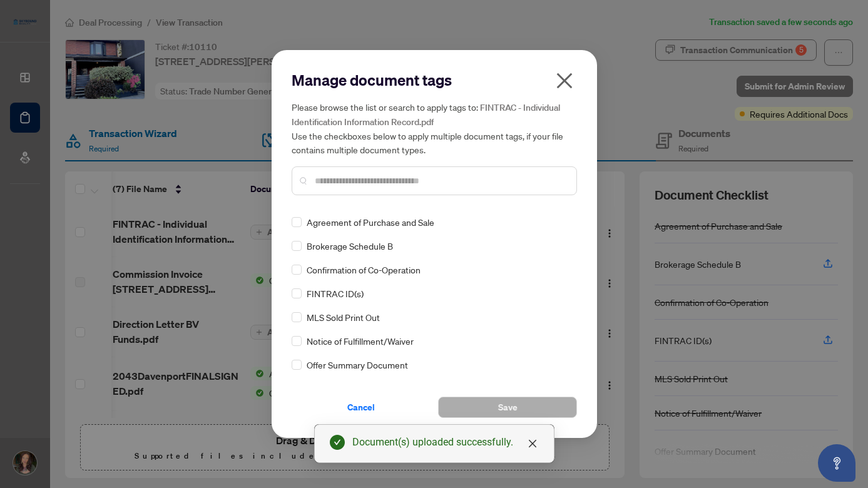 The image size is (868, 488). What do you see at coordinates (363, 270) in the screenshot?
I see `span: Confirmation of Co-Operation` at bounding box center [363, 270].